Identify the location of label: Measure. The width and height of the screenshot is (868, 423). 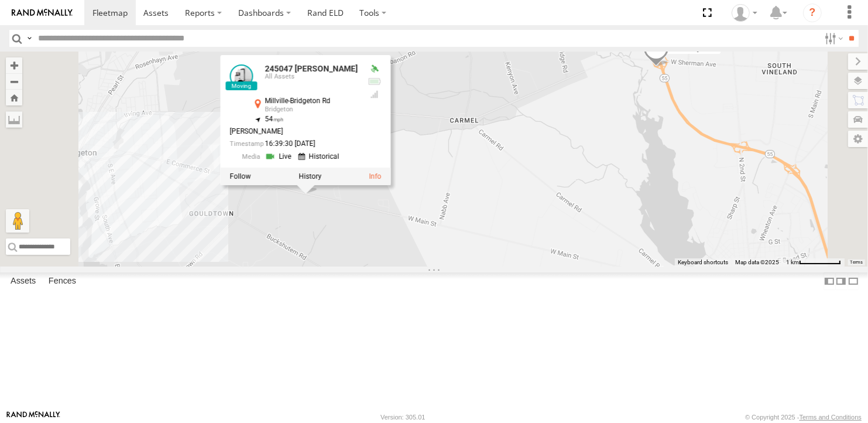
(14, 120).